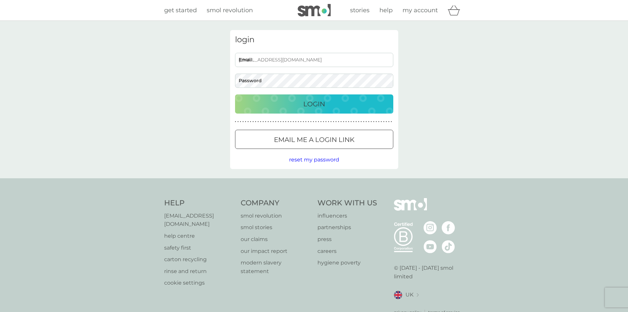  What do you see at coordinates (347, 216) in the screenshot?
I see `p: influencers` at bounding box center [347, 216].